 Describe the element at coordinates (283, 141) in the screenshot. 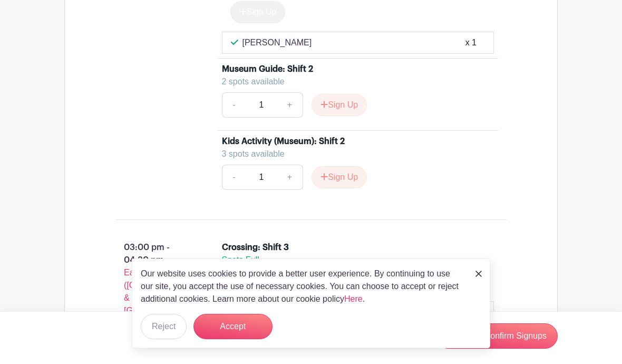

I see `div: Kids Activity (Museum): Shift 2` at that location.